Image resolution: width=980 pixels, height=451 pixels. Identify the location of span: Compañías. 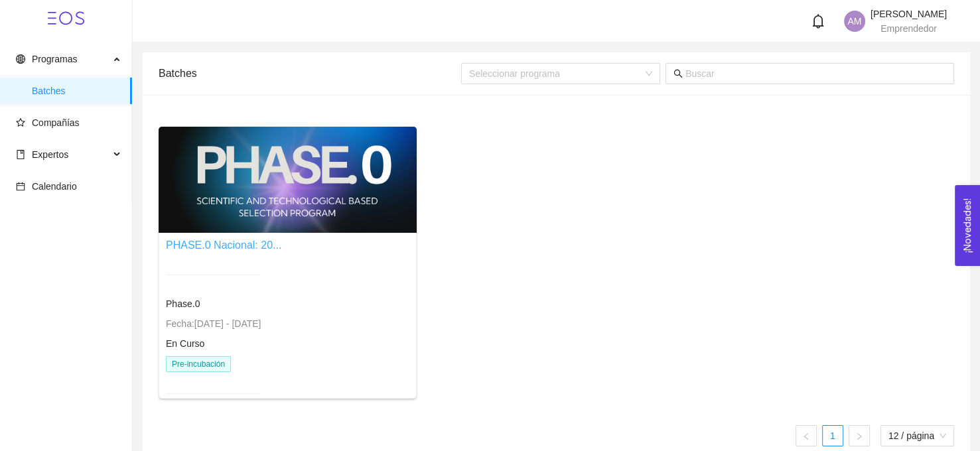
(55, 123).